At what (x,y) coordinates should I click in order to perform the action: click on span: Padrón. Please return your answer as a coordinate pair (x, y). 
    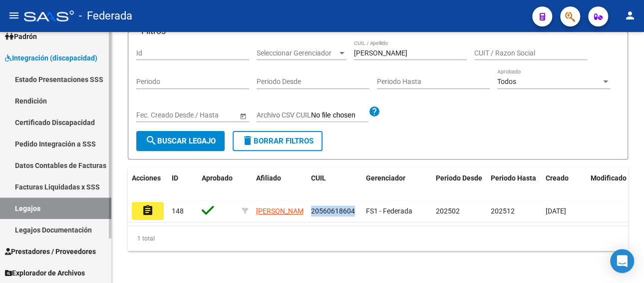
    Looking at the image, I should click on (21, 36).